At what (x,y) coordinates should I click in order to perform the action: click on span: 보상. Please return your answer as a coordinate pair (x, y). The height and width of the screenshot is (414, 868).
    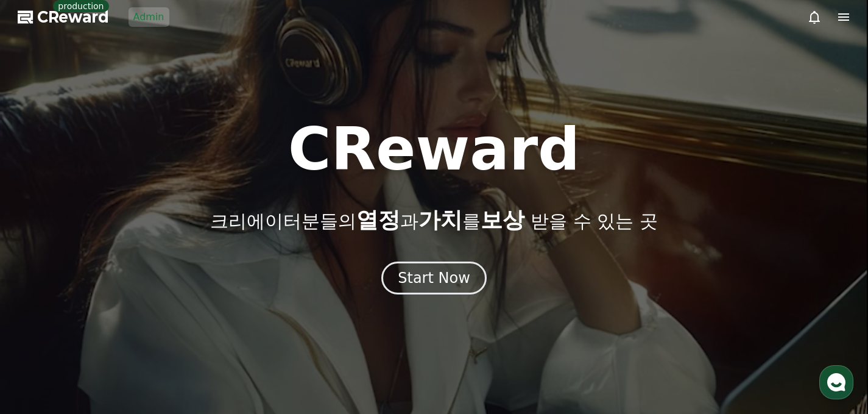
    Looking at the image, I should click on (503, 220).